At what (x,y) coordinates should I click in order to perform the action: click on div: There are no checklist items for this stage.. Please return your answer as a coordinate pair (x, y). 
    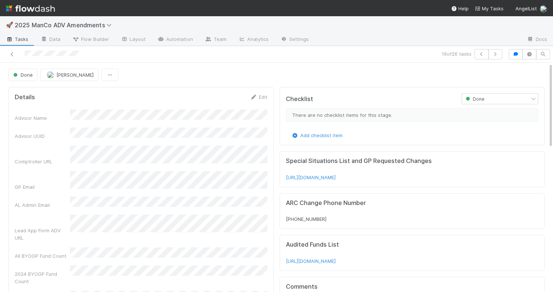
    Looking at the image, I should click on (412, 115).